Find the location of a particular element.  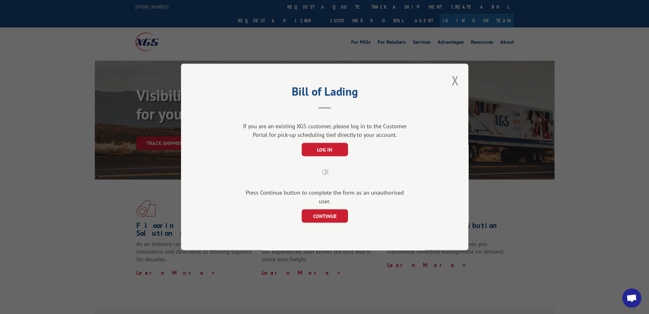

button: Close modal is located at coordinates (455, 80).